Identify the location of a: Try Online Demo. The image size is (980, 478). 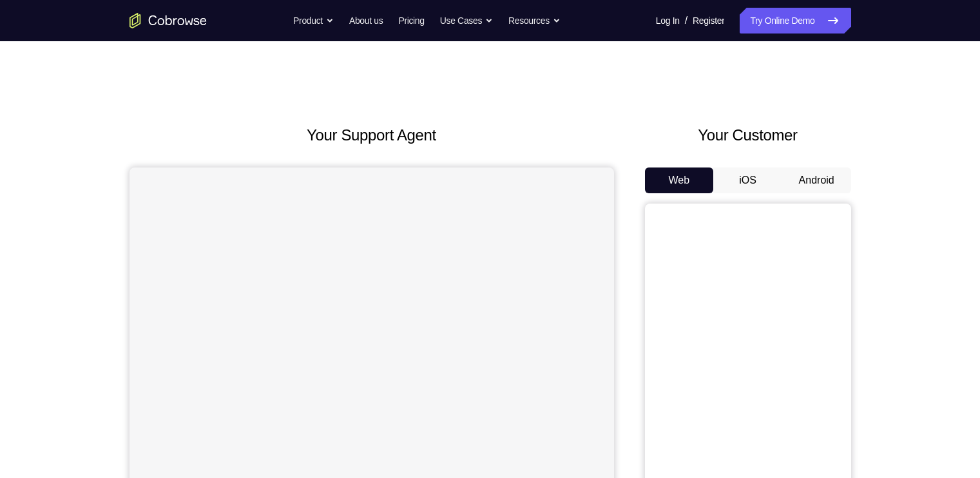
(795, 20).